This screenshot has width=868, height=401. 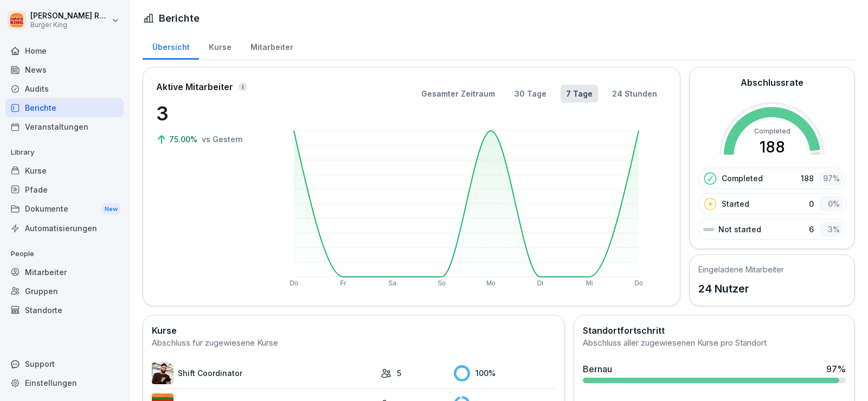 What do you see at coordinates (458, 94) in the screenshot?
I see `button: Gesamter Zeitraum` at bounding box center [458, 94].